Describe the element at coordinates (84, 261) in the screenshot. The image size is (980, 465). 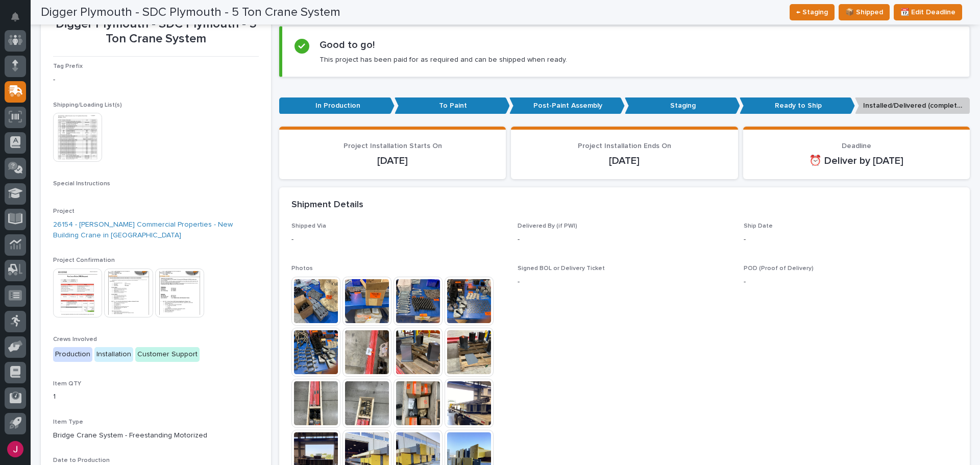
I see `span: Project Confirmation` at that location.